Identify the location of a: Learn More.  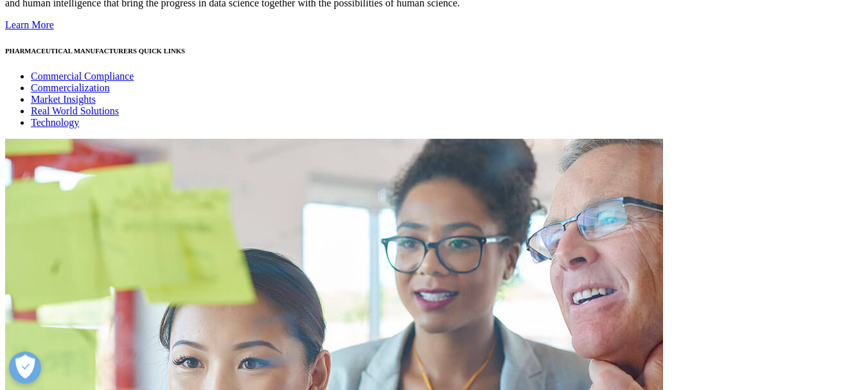
(29, 24).